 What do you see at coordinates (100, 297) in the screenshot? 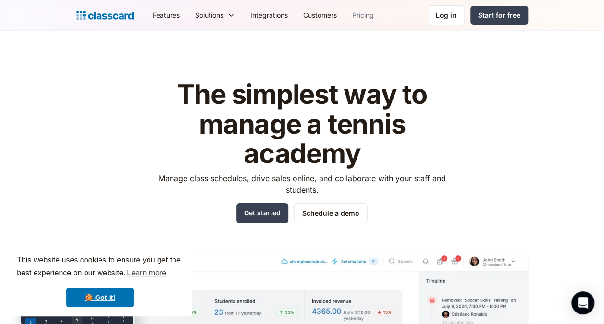
I see `a: dismiss cookie message` at bounding box center [100, 297].